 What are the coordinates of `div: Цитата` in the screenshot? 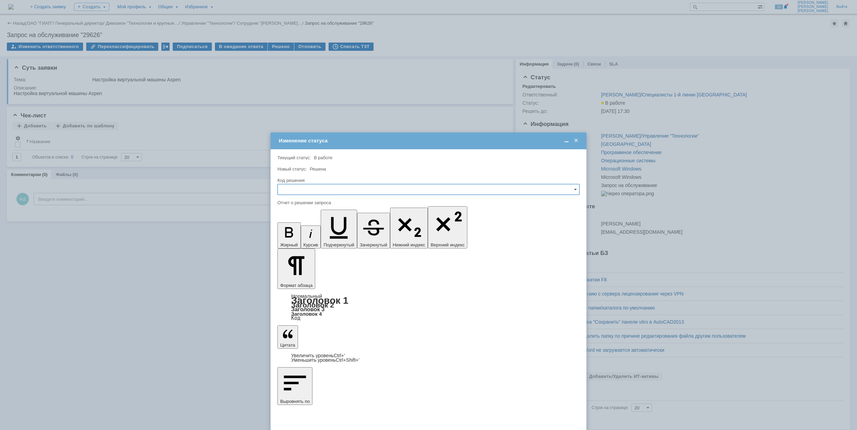 It's located at (428, 358).